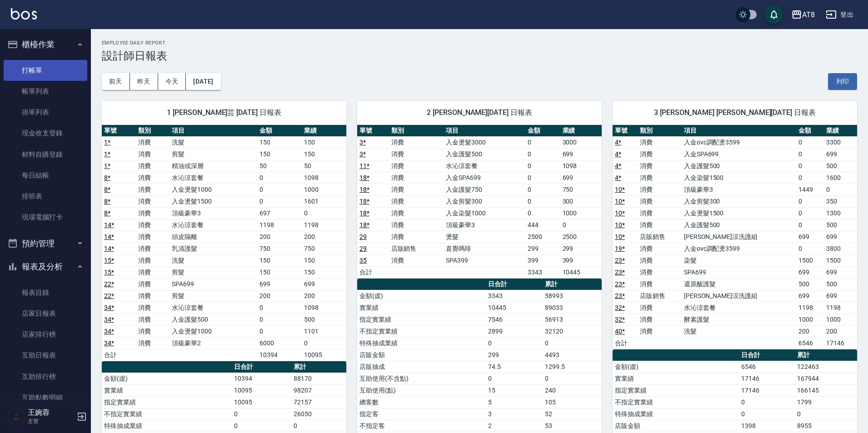 The image size is (868, 433). Describe the element at coordinates (484, 201) in the screenshot. I see `td: 入金剪髮300` at that location.